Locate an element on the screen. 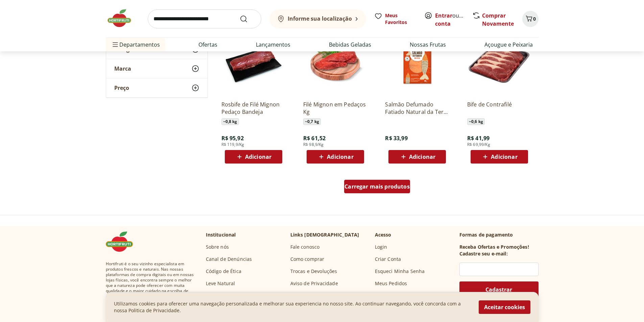 The height and width of the screenshot is (322, 644). img: Bife de Contrafilé is located at coordinates (500, 64).